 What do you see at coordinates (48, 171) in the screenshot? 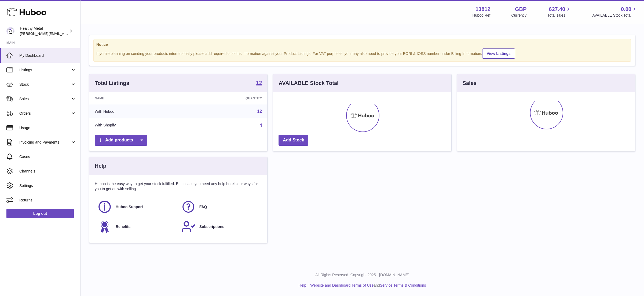
I see `span: Channels` at bounding box center [48, 171].